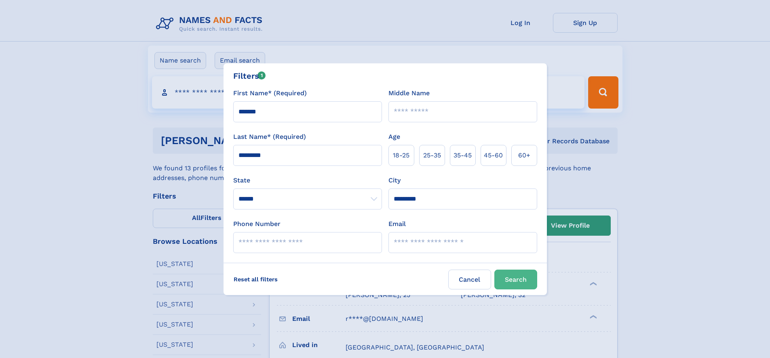 The image size is (770, 358). Describe the element at coordinates (270, 93) in the screenshot. I see `label: First Name* (Required)` at that location.